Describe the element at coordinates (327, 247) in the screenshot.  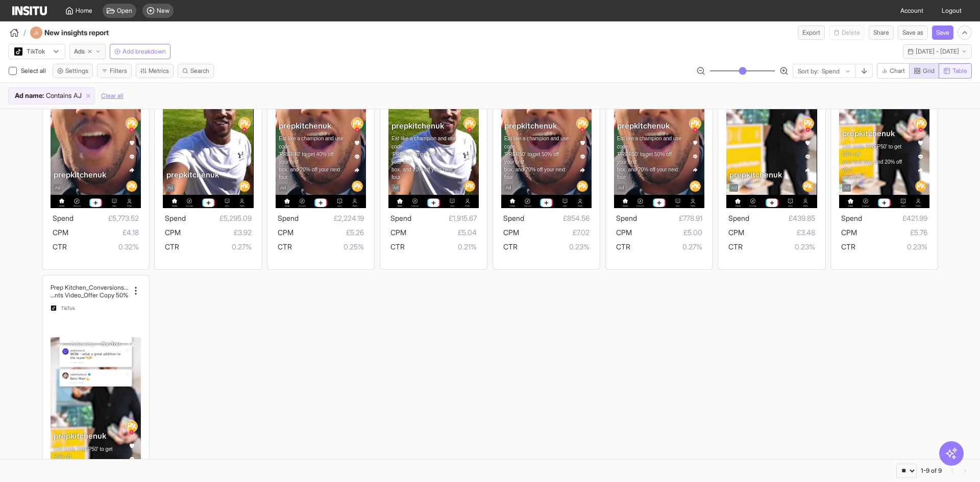
I see `span: 0.25%` at that location.